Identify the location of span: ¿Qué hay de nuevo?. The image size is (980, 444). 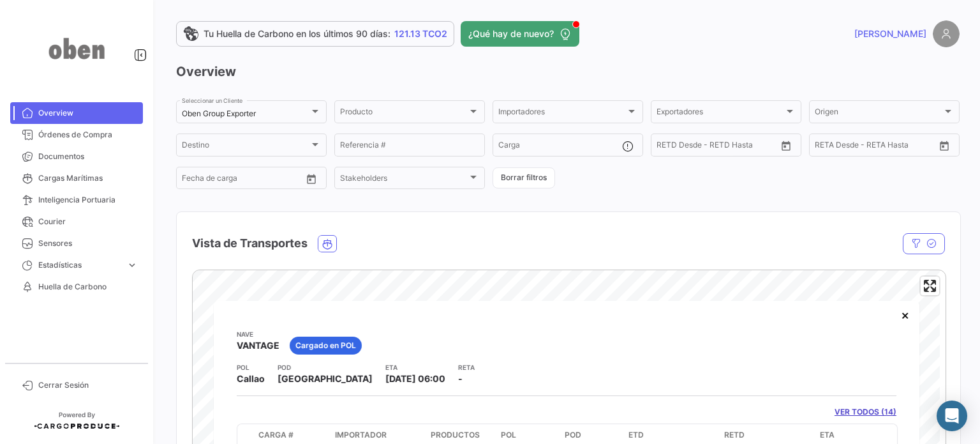
(511, 34).